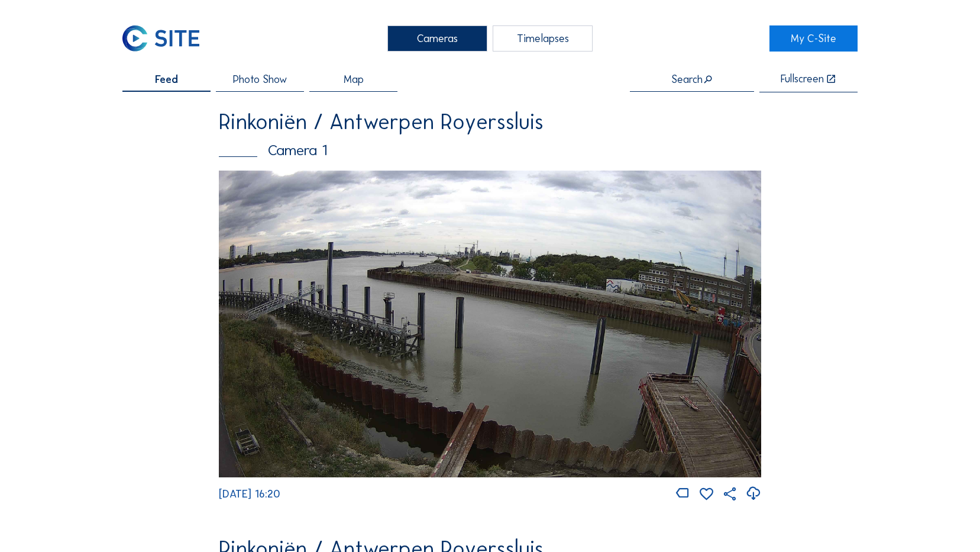 The height and width of the screenshot is (552, 980). I want to click on div: Camera 1, so click(490, 150).